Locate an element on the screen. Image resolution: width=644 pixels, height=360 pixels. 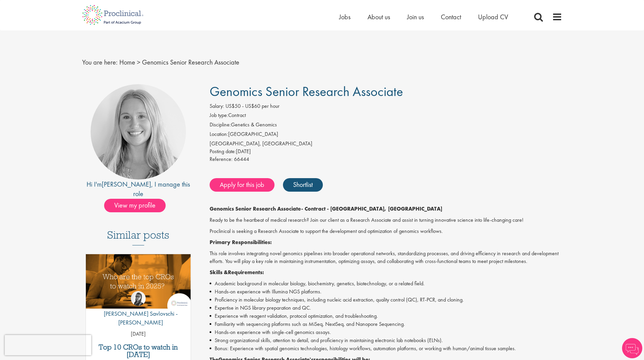
li: Familiarity with sequencing platforms such as MiSeq, NextSeq, and Nanopore Sequencing. is located at coordinates (386, 324).